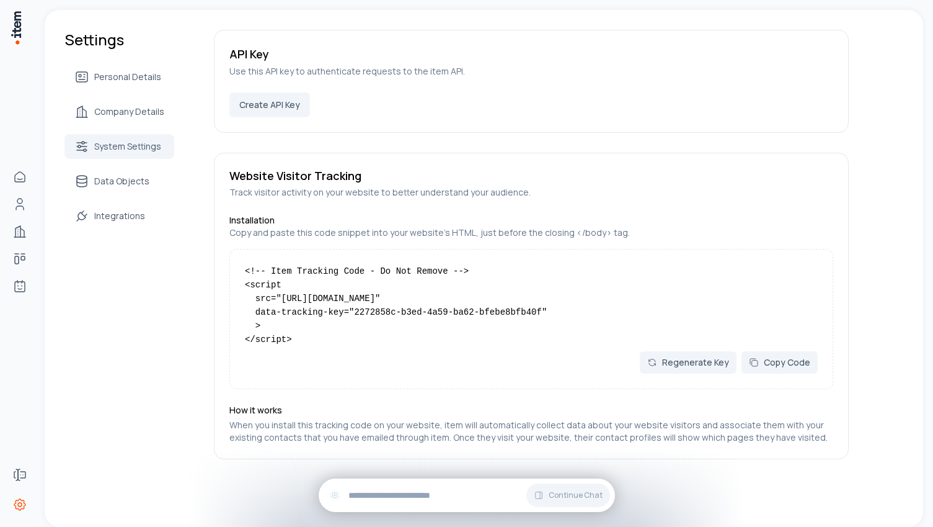  I want to click on span: Company Details, so click(129, 112).